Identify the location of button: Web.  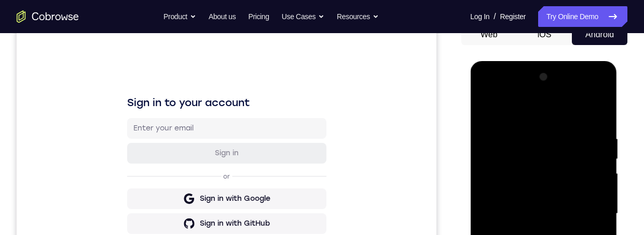
(489, 35).